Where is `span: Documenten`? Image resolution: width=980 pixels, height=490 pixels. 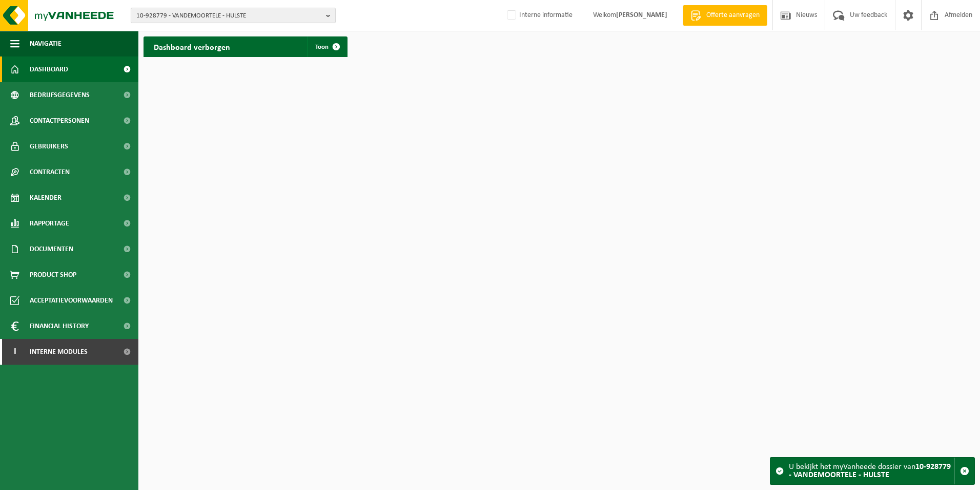 span: Documenten is located at coordinates (51, 249).